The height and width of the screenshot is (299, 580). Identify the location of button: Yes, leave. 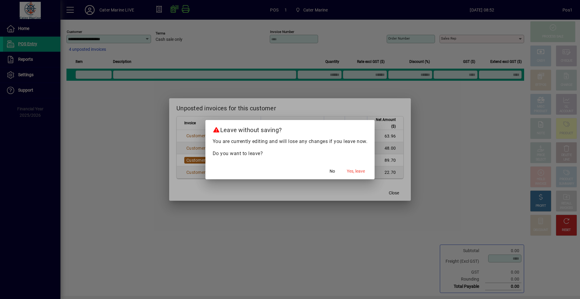
(356, 171).